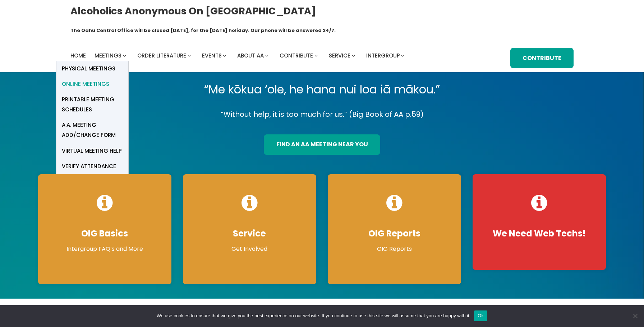 This screenshot has height=327, width=644. Describe the element at coordinates (296, 56) in the screenshot. I see `span: Contribute` at that location.